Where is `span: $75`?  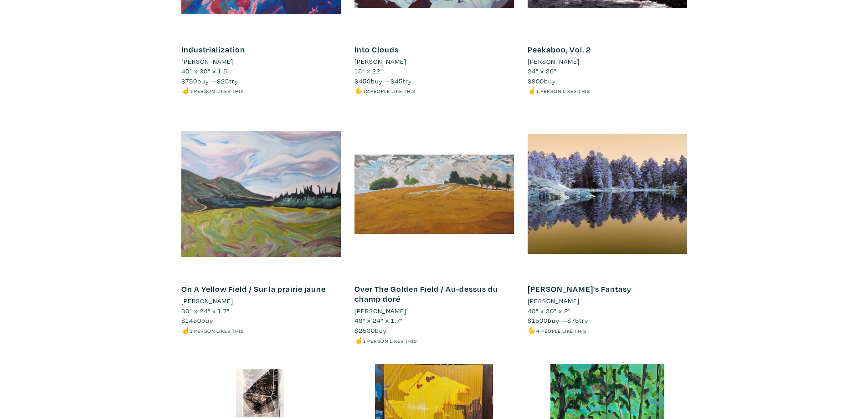
span: $75 is located at coordinates (573, 320).